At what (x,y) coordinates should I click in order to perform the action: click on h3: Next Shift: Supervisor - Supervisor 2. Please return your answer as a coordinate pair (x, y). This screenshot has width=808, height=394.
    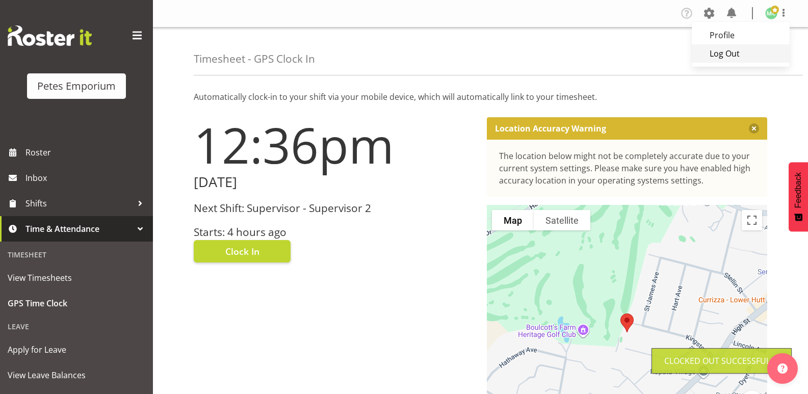
    Looking at the image, I should click on (334, 208).